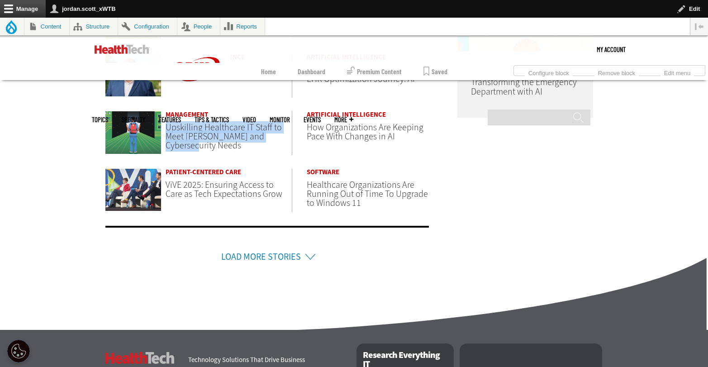 The image size is (708, 367). Describe the element at coordinates (312, 119) in the screenshot. I see `a: Events` at that location.